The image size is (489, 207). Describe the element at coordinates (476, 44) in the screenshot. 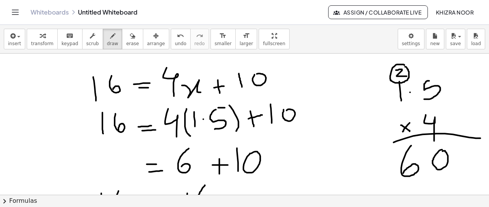

I see `span: load` at that location.